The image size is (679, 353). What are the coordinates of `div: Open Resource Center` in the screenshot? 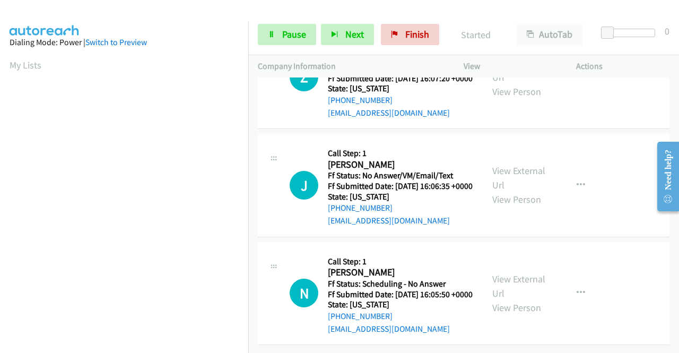 It's located at (19, 42).